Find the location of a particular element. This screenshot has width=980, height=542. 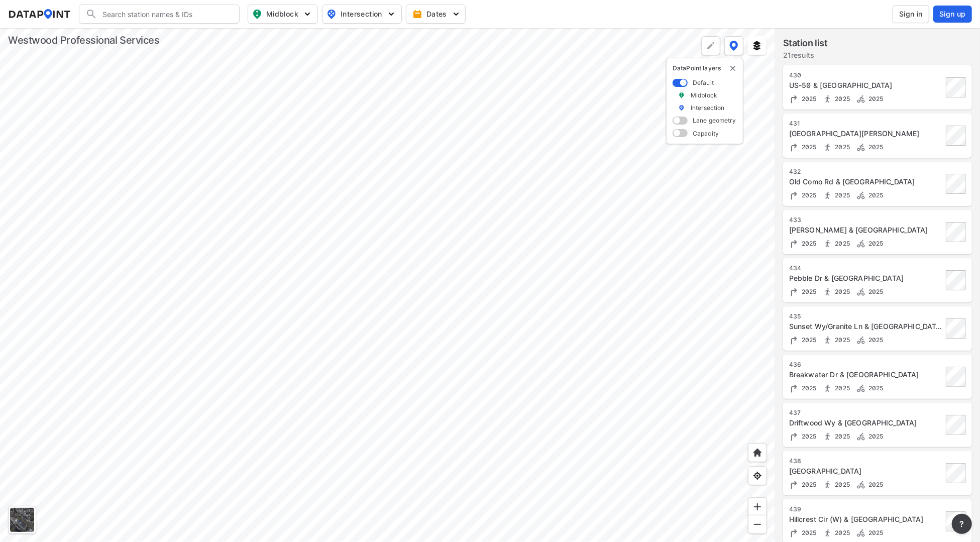

button: Sign in is located at coordinates (910, 14).